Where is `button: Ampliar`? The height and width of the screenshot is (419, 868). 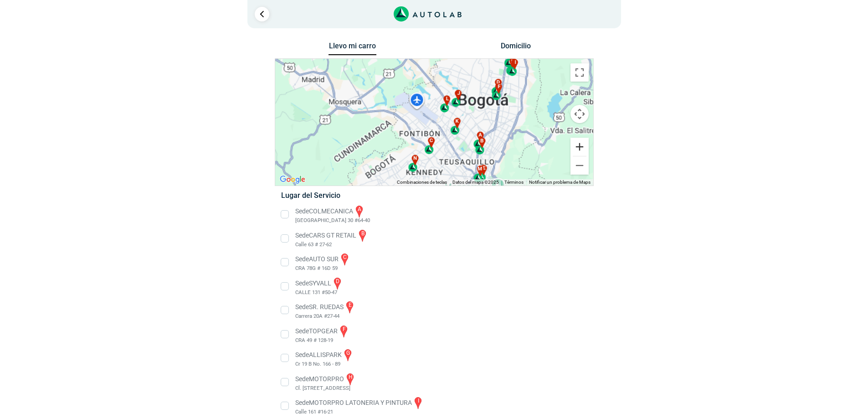 button: Ampliar is located at coordinates (579, 147).